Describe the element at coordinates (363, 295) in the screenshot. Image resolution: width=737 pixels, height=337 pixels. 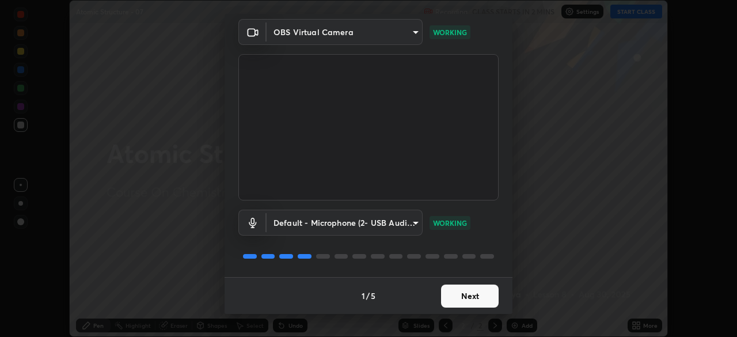
I see `h4: 1` at that location.